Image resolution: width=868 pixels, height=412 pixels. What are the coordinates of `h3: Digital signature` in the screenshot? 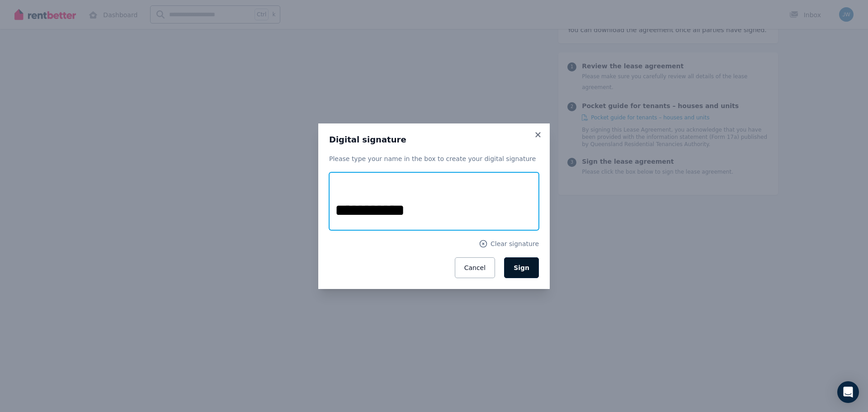 It's located at (434, 140).